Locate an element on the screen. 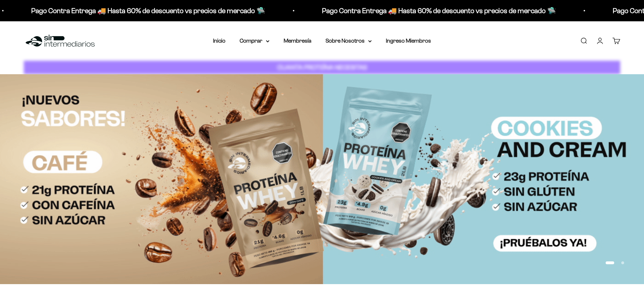 The image size is (644, 293). p: Pago Contra Entrega 🚚 Hasta 60% de descuento vs precios de mercado 🛸 is located at coordinates (354, 10).